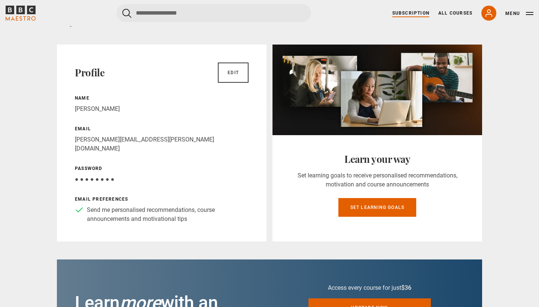 This screenshot has height=307, width=539. Describe the element at coordinates (168, 214) in the screenshot. I see `p: Send me personalised recommendations, course announcements and motivational tips` at that location.